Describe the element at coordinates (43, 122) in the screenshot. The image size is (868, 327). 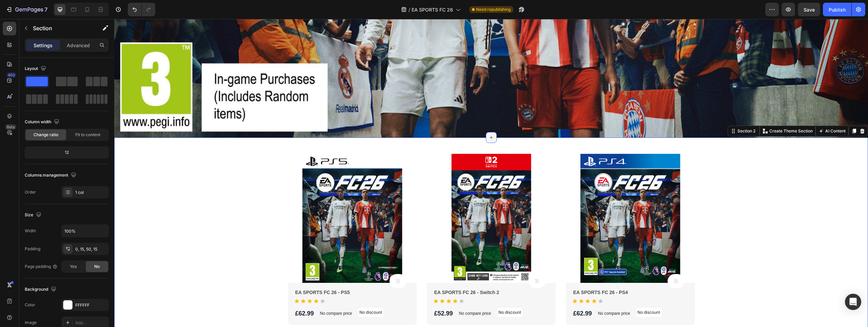
I see `div: Column width` at that location.